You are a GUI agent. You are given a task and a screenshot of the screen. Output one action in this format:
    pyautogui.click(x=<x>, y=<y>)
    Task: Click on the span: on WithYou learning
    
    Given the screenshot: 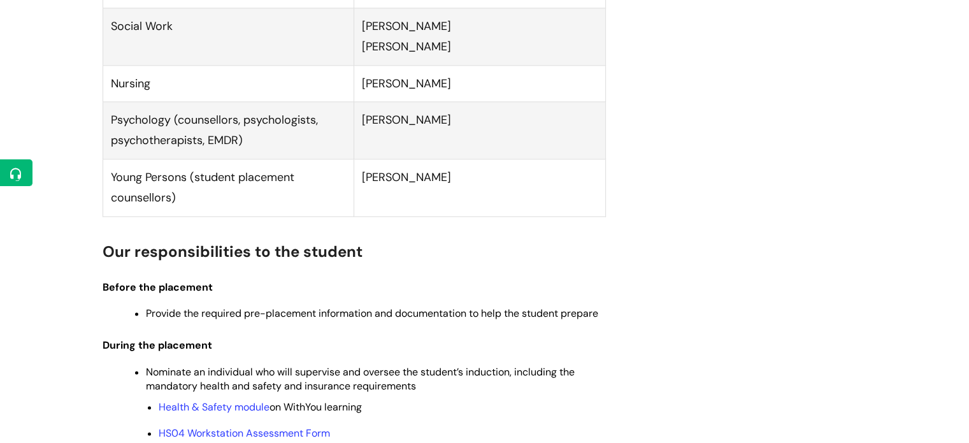 What is the action you would take?
    pyautogui.click(x=260, y=406)
    